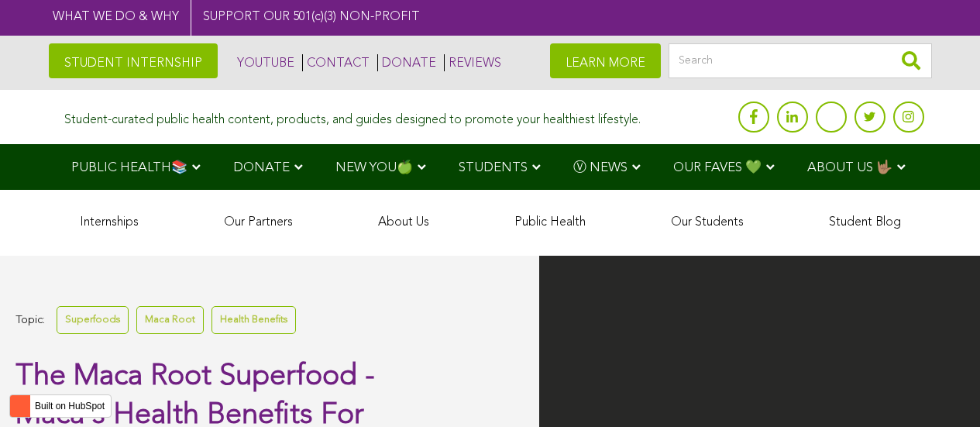 This screenshot has width=980, height=427. I want to click on a: CONTACT, so click(335, 63).